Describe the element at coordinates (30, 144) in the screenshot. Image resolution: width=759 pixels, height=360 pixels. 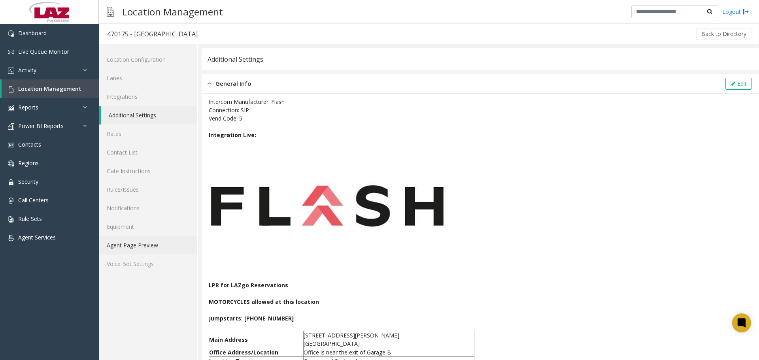
I see `span: Contacts` at that location.